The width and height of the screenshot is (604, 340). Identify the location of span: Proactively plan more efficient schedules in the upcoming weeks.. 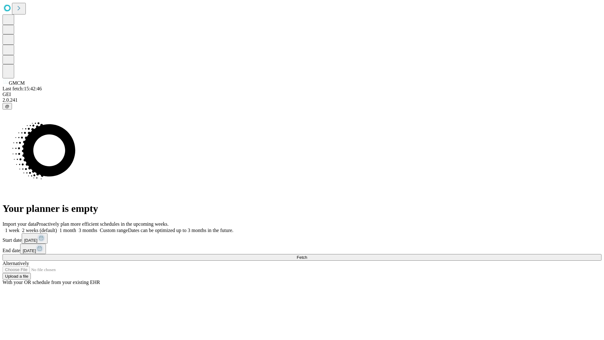
(102, 224).